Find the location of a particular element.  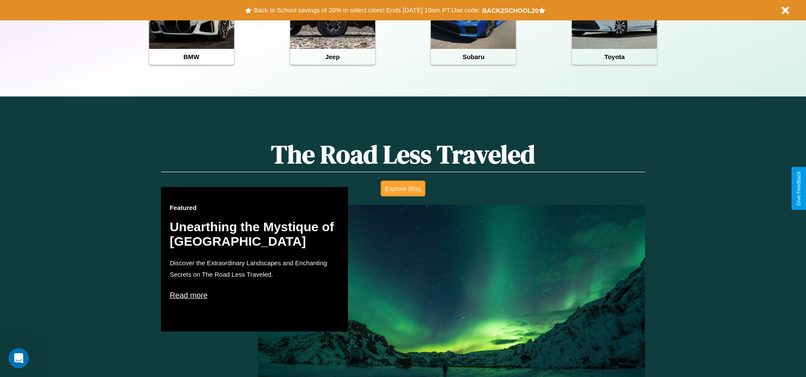

p: Discover the Extraordinary Landscapes and Enchanting Secrets on The Road Less Traveled. is located at coordinates (254, 268).